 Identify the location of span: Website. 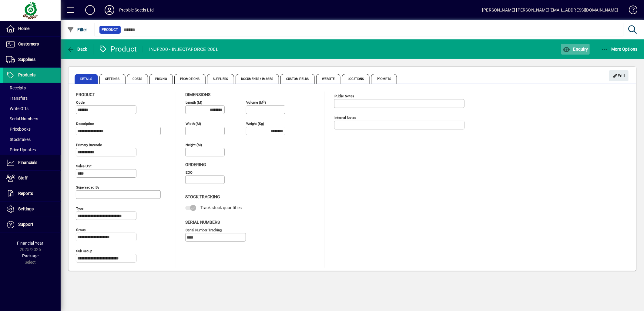
(328, 79).